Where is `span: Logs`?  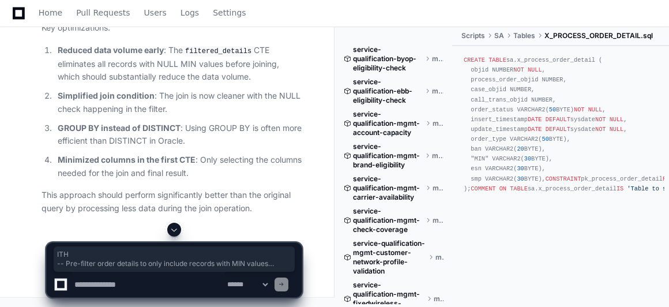 span: Logs is located at coordinates (190, 13).